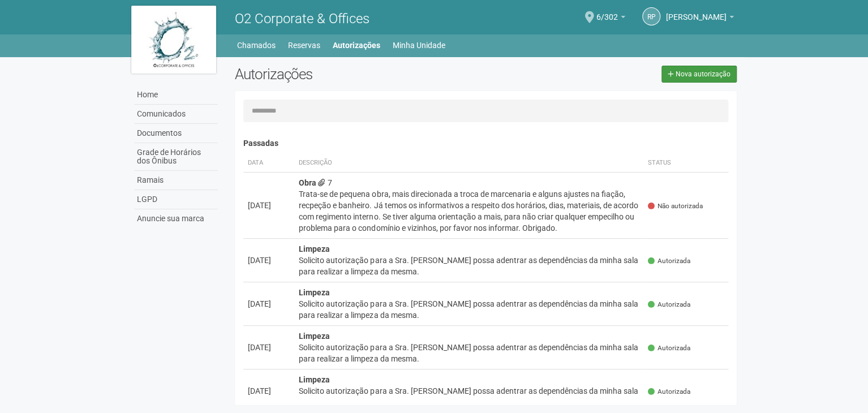  I want to click on a: Nova autorização, so click(699, 74).